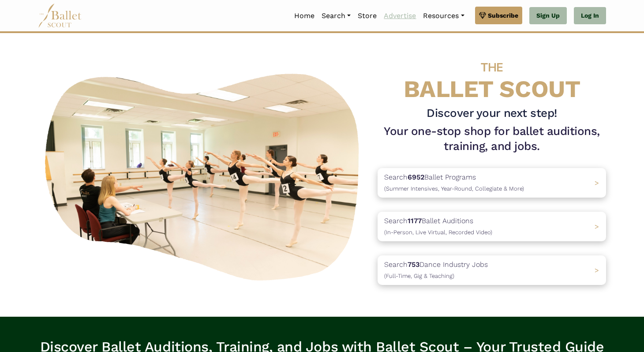 The width and height of the screenshot is (644, 352). I want to click on a: Search, so click(336, 16).